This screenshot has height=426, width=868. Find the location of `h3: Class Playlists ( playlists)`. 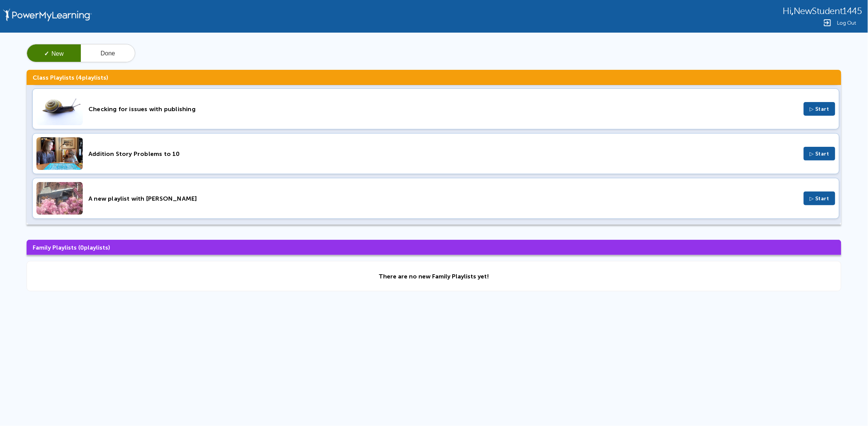

h3: Class Playlists ( playlists) is located at coordinates (434, 78).